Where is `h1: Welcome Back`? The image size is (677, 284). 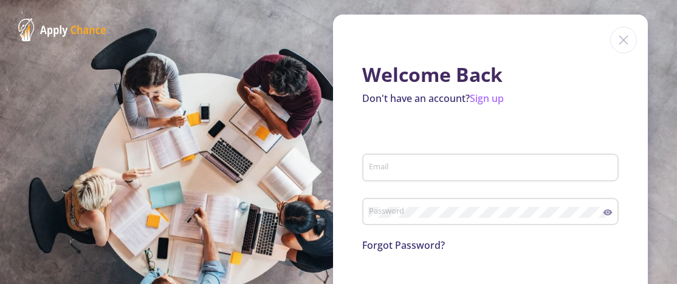
h1: Welcome Back is located at coordinates (491, 75).